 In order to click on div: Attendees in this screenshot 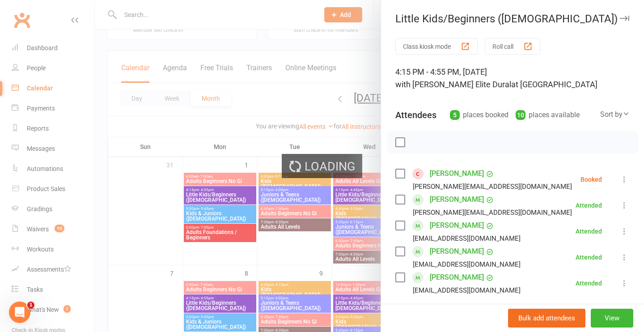, I will do `click(416, 115)`.